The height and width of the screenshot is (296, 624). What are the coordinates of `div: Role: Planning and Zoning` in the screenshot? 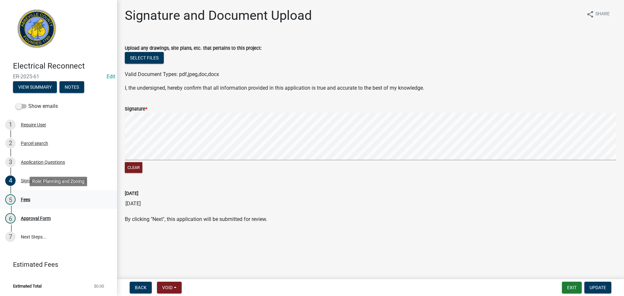 It's located at (58, 181).